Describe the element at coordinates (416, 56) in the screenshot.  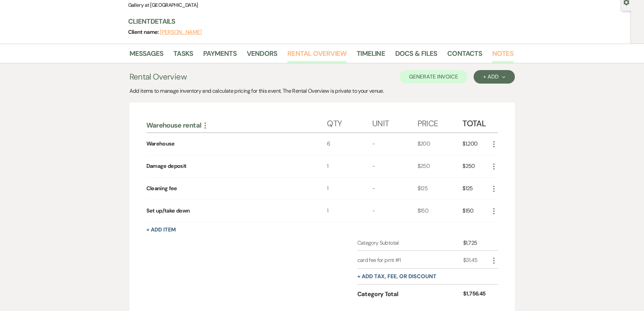
I see `a: Docs & Files` at that location.